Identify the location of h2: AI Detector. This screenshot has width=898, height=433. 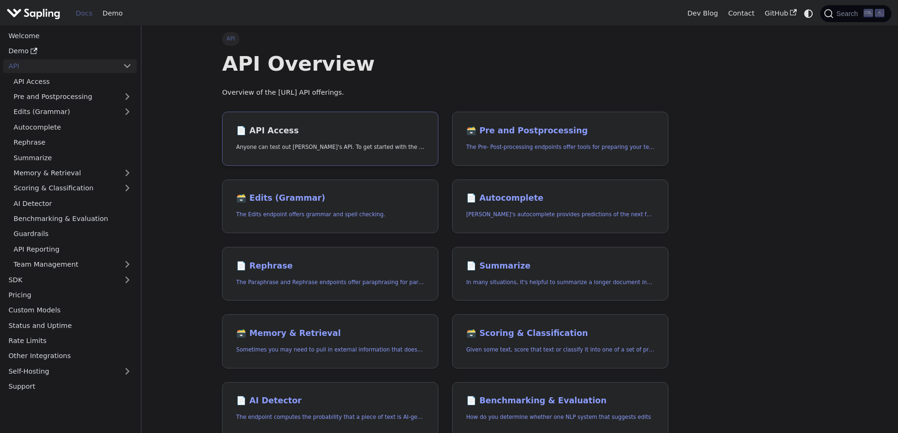
(330, 401).